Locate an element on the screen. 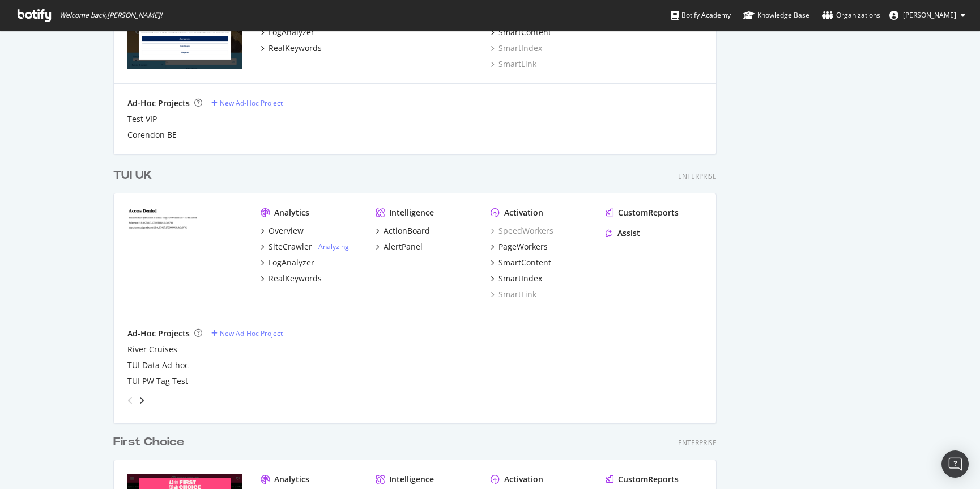 This screenshot has height=489, width=980. a: TUI Data Ad-hoc is located at coordinates (158, 365).